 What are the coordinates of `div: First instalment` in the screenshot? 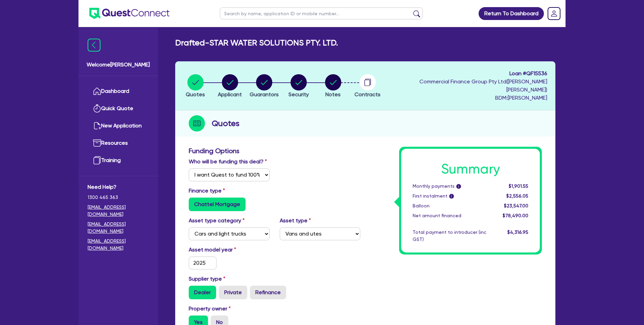 It's located at (450, 196).